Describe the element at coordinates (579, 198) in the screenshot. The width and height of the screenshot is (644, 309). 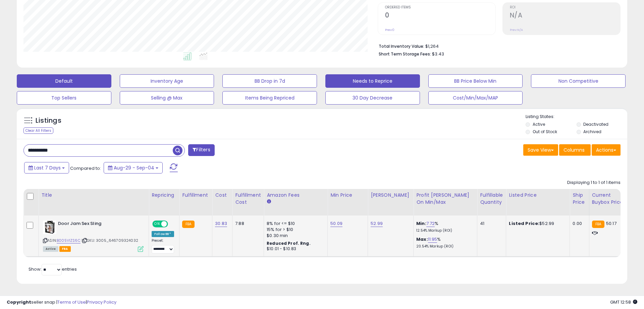
I see `div: Ship Price` at that location.